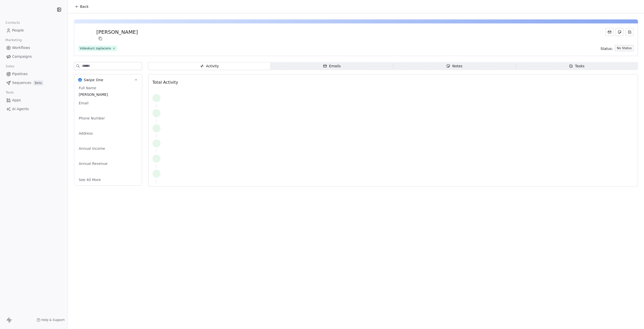 The width and height of the screenshot is (644, 329). What do you see at coordinates (606, 49) in the screenshot?
I see `span: Status:` at bounding box center [606, 49].